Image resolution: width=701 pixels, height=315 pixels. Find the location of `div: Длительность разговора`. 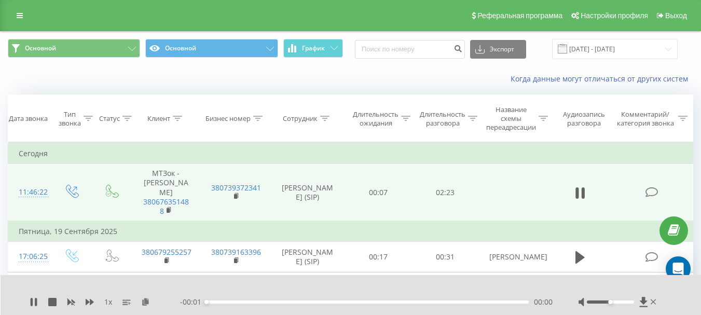

div: Длительность разговора is located at coordinates (443, 119).